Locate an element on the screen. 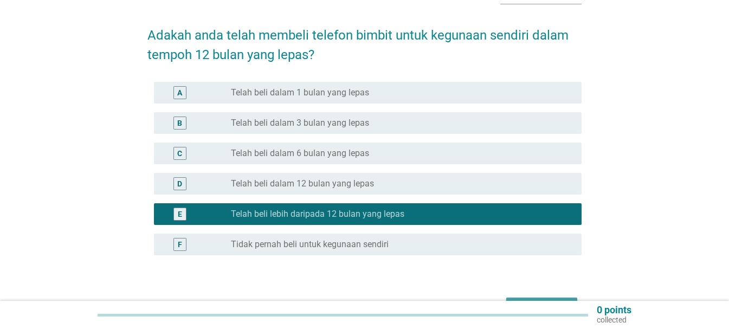  div: E is located at coordinates (180, 214).